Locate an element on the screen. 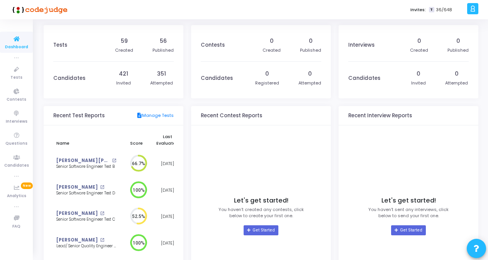 Image resolution: width=488 pixels, height=260 pixels. span: Contests is located at coordinates (16, 100).